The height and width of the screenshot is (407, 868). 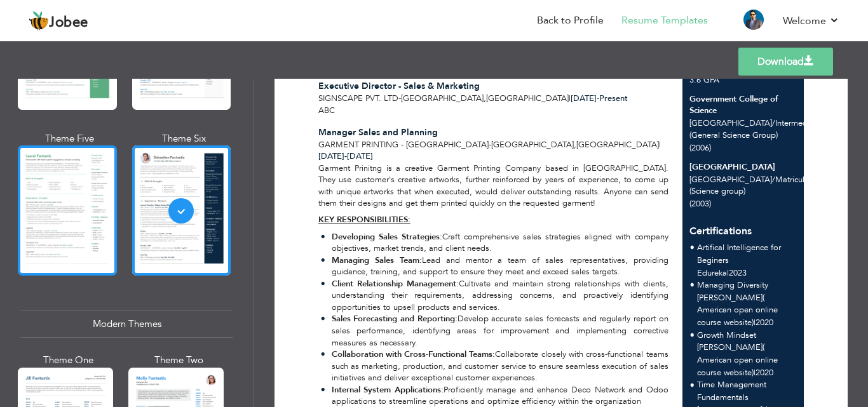 I want to click on strong: Client Relationship Management:, so click(x=395, y=284).